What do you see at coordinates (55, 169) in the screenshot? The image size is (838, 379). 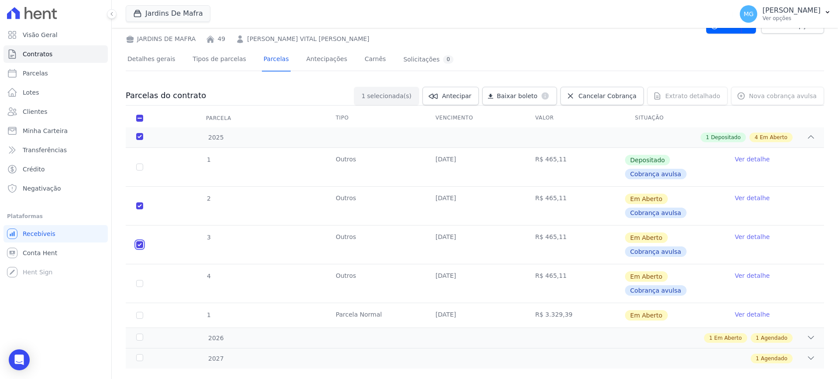 I see `a: Crédito` at bounding box center [55, 169].